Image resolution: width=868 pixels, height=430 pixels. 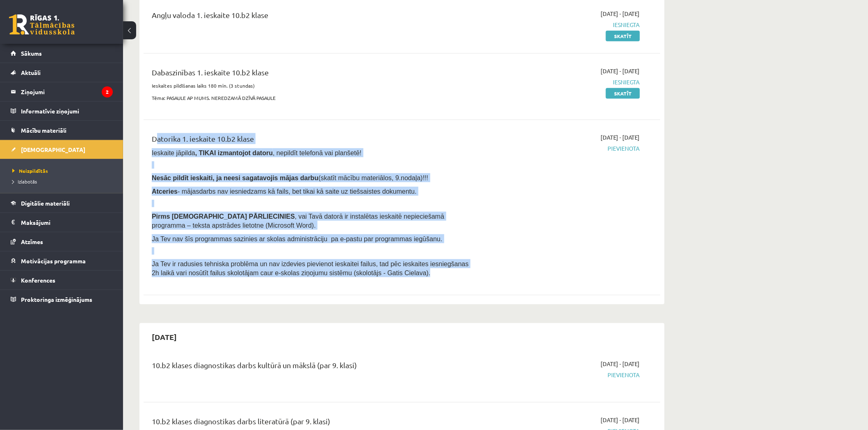 What do you see at coordinates (64, 182) in the screenshot?
I see `a: Izlabotās` at bounding box center [64, 182].